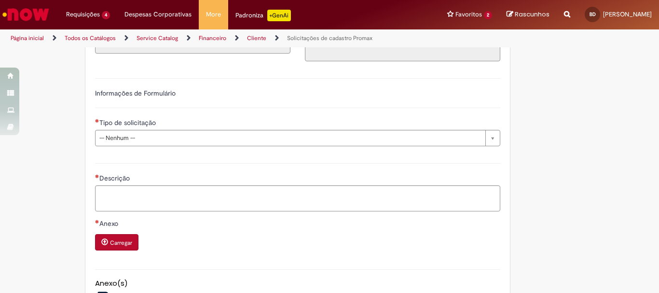 The width and height of the screenshot is (659, 293). I want to click on span: Despesas Corporativas, so click(158, 14).